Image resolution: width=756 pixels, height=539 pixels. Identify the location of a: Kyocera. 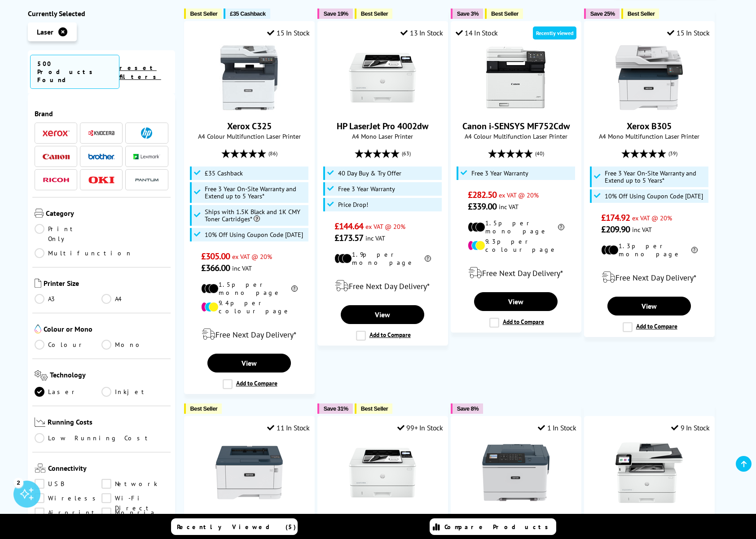
(101, 133).